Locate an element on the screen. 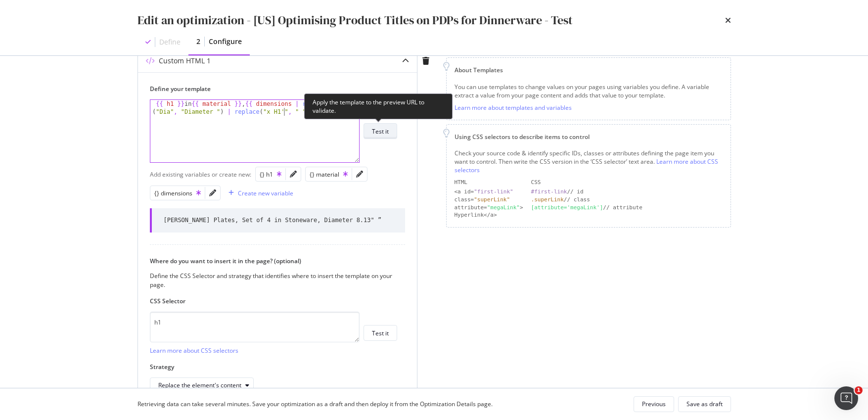  label: Where do you want to insert it in the page? (optional) is located at coordinates (274, 261).